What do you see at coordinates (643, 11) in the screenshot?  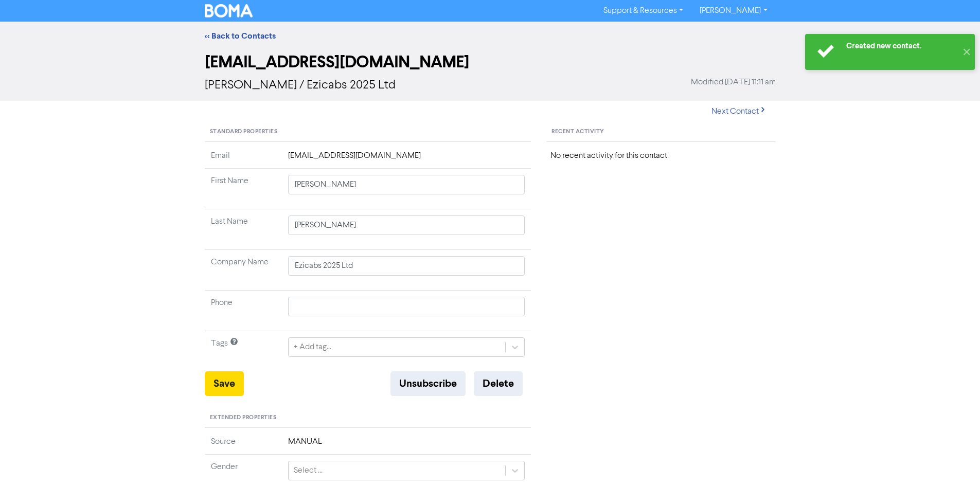 I see `a: Support & Resources` at bounding box center [643, 11].